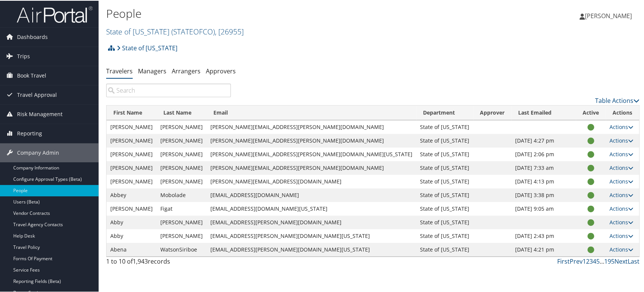 The height and width of the screenshot is (292, 644). What do you see at coordinates (119, 70) in the screenshot?
I see `a: Travelers` at bounding box center [119, 70].